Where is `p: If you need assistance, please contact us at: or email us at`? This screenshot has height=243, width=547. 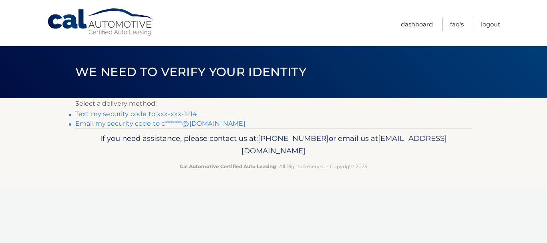
p: If you need assistance, please contact us at: or email us at is located at coordinates (273, 145).